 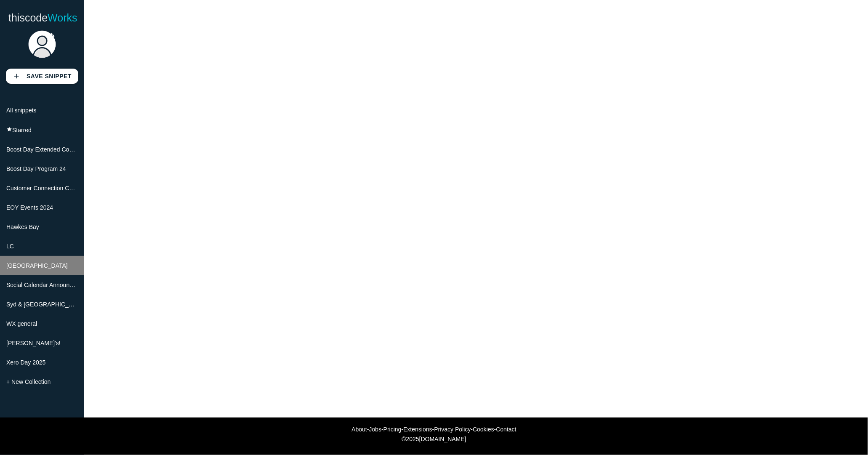 What do you see at coordinates (42, 44) in the screenshot?
I see `img: user.png` at bounding box center [42, 44].